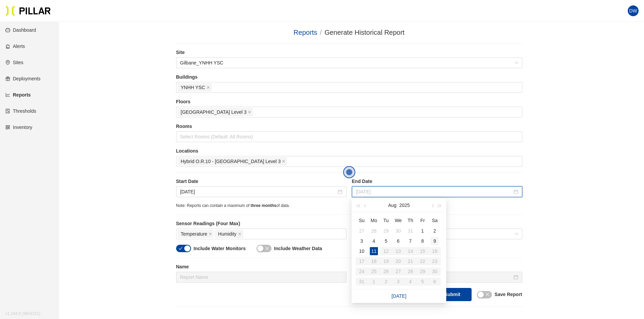  Describe the element at coordinates (374, 241) in the screenshot. I see `div: 4` at that location.